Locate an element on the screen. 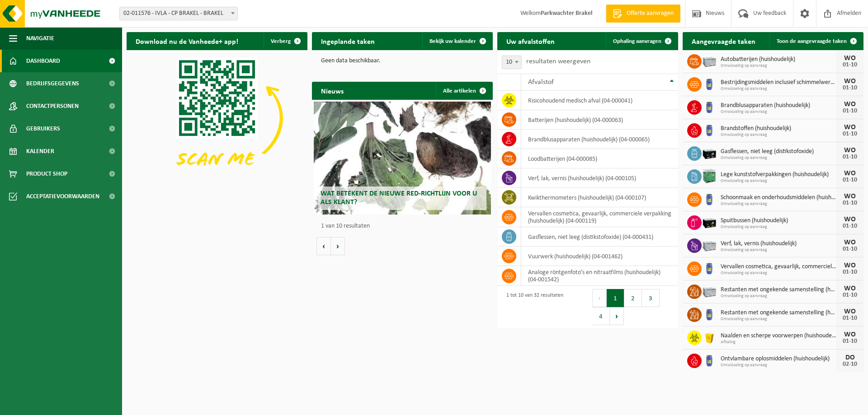  span: Gebruikers is located at coordinates (43, 129).